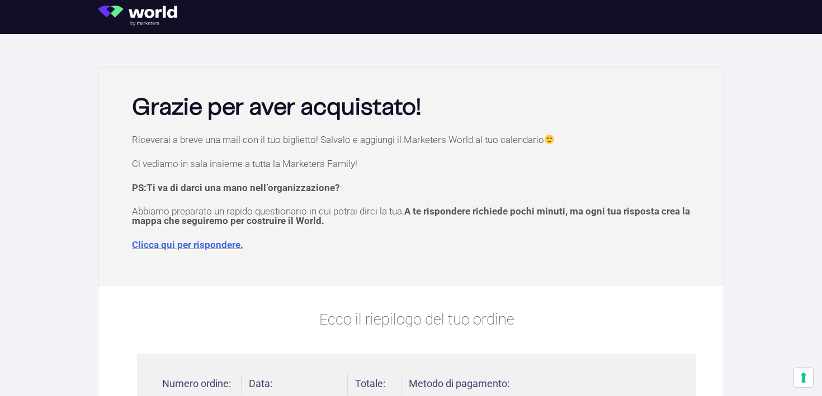 Image resolution: width=822 pixels, height=396 pixels. I want to click on p: Abbiamo preparato un rapido questionario in cui potrai dirci la tua., so click(417, 216).